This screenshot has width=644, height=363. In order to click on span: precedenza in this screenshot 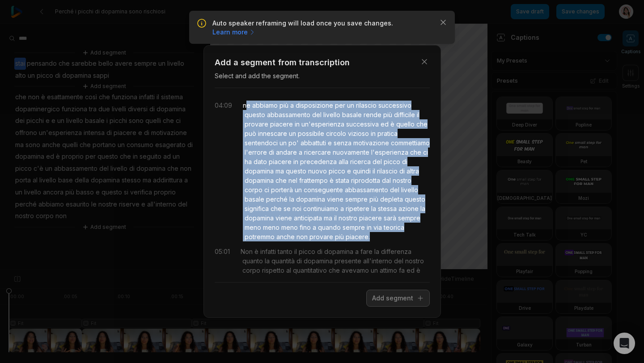, I will do `click(318, 161)`.